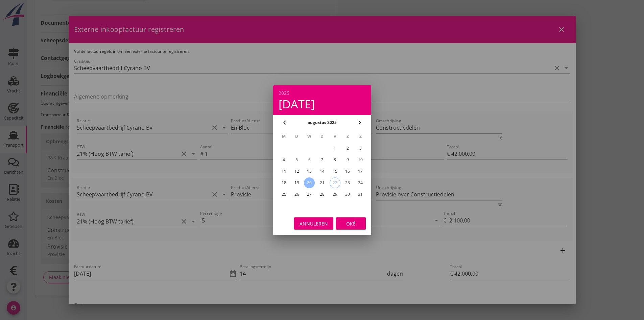 The image size is (644, 320). Describe the element at coordinates (335, 171) in the screenshot. I see `button: 15` at that location.